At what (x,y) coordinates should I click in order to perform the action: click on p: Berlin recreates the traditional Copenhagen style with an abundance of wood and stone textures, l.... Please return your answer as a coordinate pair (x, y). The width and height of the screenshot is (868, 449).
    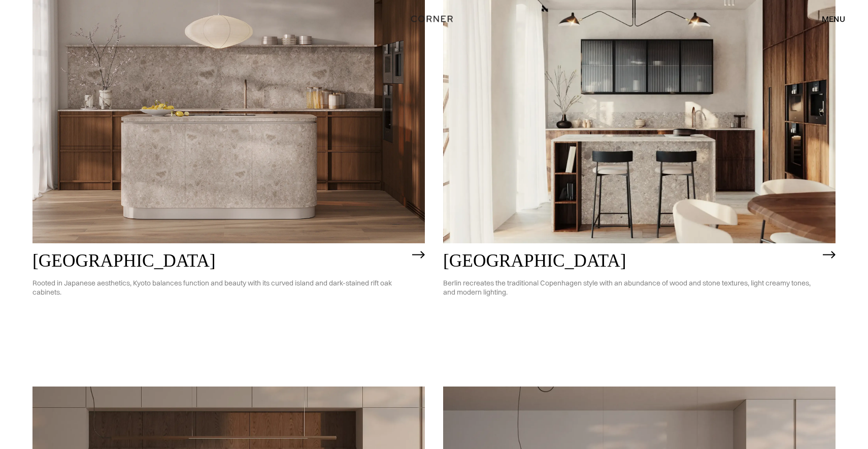
    Looking at the image, I should click on (631, 288).